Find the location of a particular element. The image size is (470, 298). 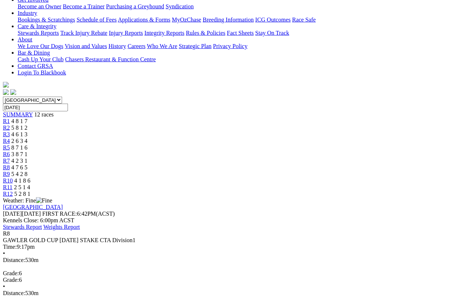

div: 9:17pm is located at coordinates (235, 247).